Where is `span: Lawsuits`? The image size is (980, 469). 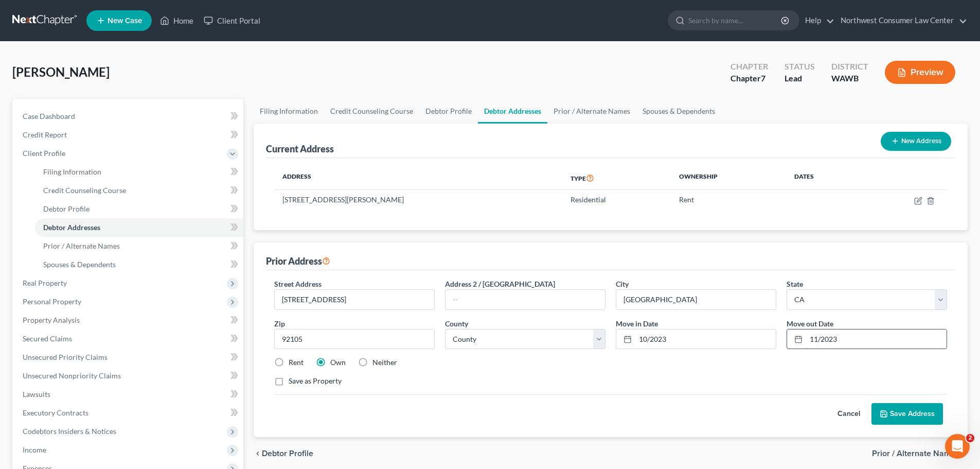 span: Lawsuits is located at coordinates (37, 394).